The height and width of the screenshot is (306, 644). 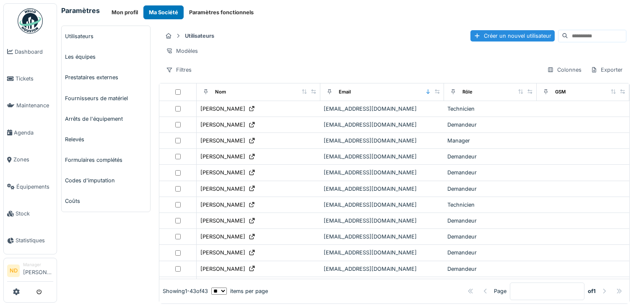 What do you see at coordinates (200, 36) in the screenshot?
I see `strong: Utilisateurs` at bounding box center [200, 36].